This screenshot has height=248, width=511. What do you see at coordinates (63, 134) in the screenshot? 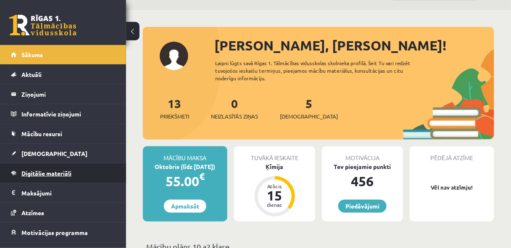
I see `a: Mācību resursi` at bounding box center [63, 134].